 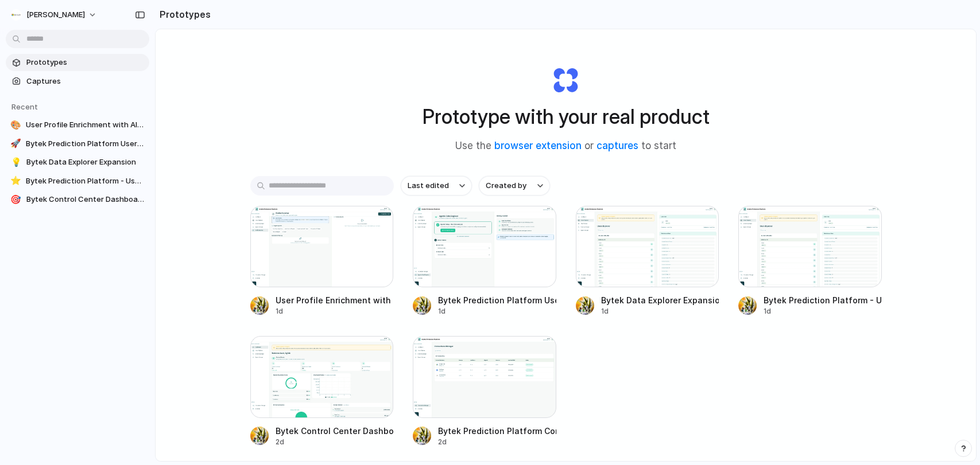 What do you see at coordinates (78, 199) in the screenshot?
I see `a: 🎯Bytek Control Center Dashboard` at bounding box center [78, 199].